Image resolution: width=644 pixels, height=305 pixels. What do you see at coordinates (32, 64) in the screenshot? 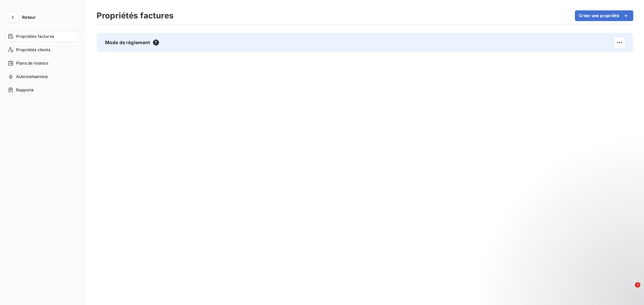
I see `span: Plans de relance` at bounding box center [32, 64].